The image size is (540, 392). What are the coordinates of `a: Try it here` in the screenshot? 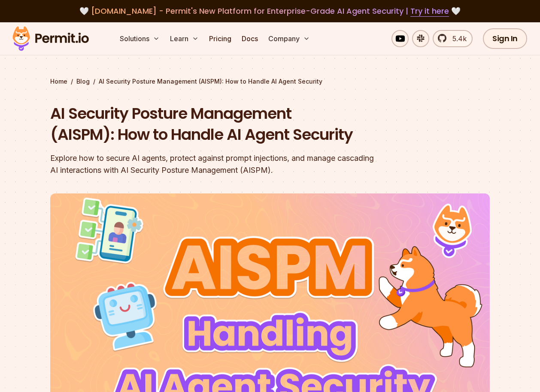 It's located at (430, 11).